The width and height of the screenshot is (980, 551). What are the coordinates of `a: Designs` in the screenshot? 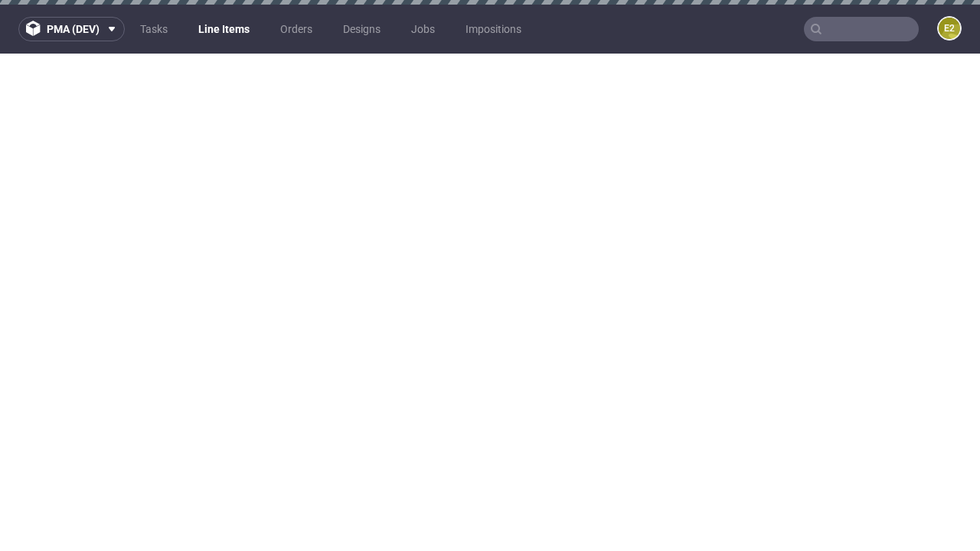 It's located at (362, 29).